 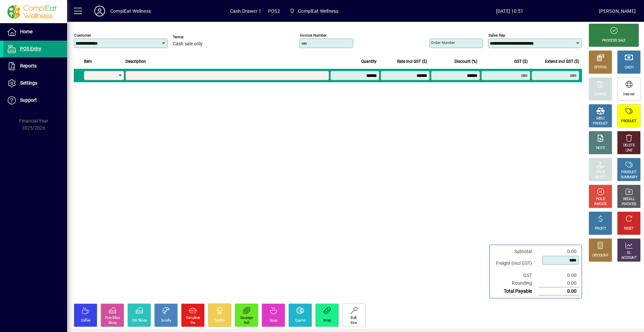 What do you see at coordinates (274, 321) in the screenshot?
I see `div: Soup` at bounding box center [274, 321].